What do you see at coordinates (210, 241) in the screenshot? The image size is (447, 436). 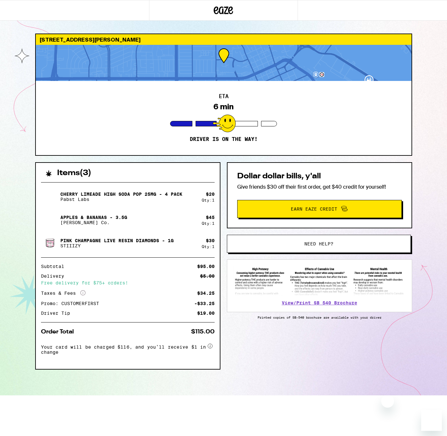 I see `div: $ 30` at bounding box center [210, 241].